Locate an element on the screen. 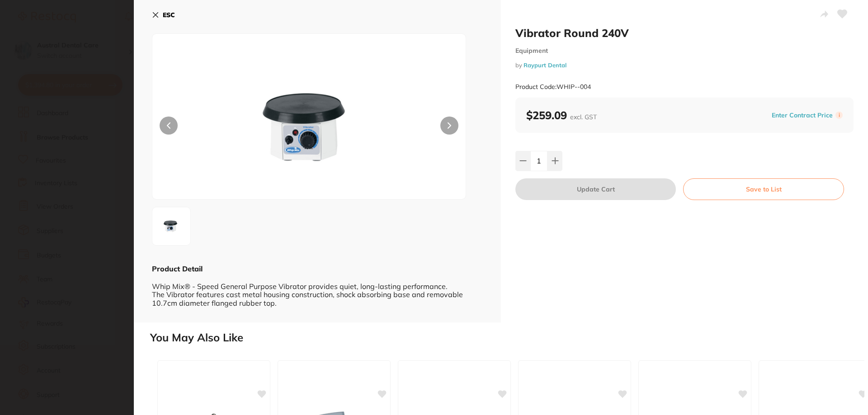  button: ESC is located at coordinates (163, 15).